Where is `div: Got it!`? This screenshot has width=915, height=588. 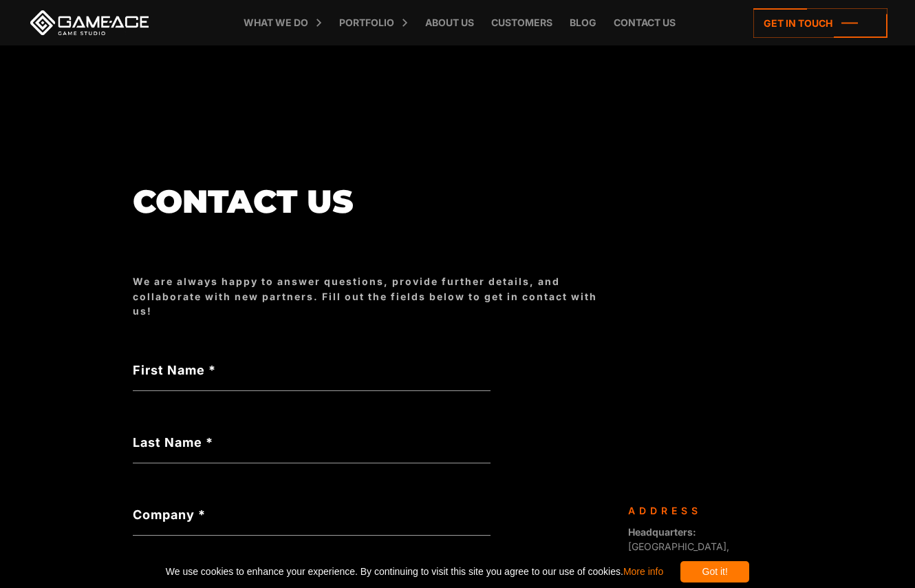
div: Got it! is located at coordinates (715, 571).